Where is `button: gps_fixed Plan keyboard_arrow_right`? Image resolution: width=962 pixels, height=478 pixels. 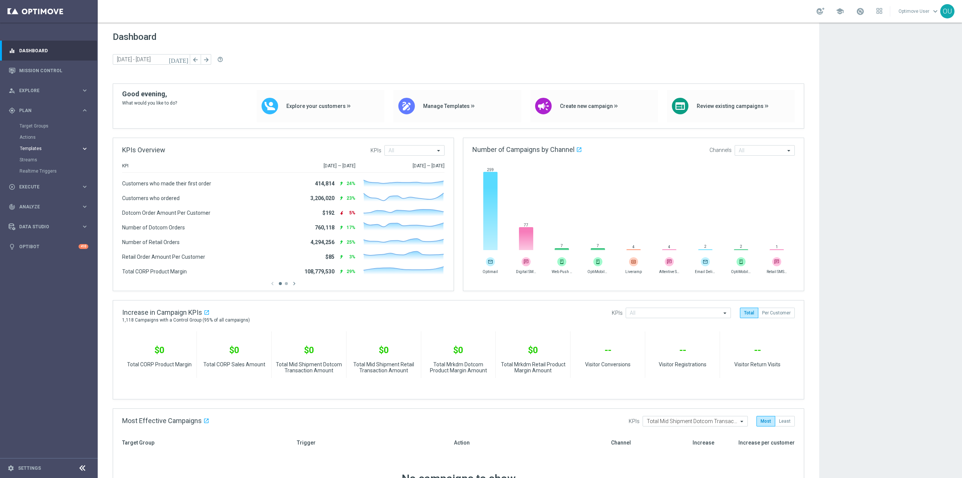
button: gps_fixed Plan keyboard_arrow_right is located at coordinates (48, 111).